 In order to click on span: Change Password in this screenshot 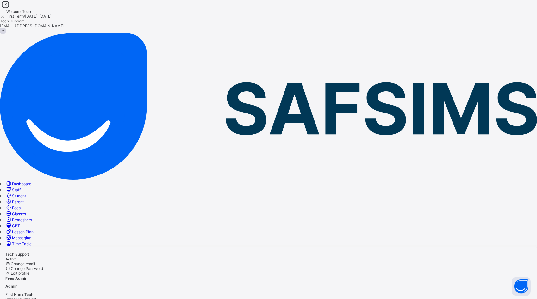, I will do `click(27, 268)`.